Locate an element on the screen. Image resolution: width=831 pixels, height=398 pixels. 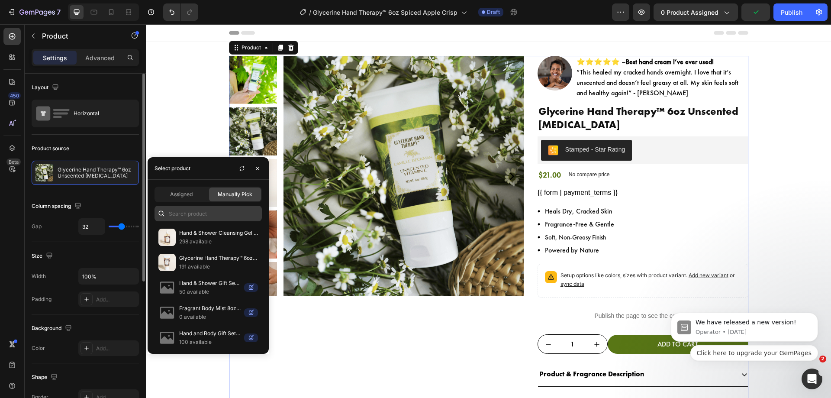
div: Quick reply options is located at coordinates (87, 69).